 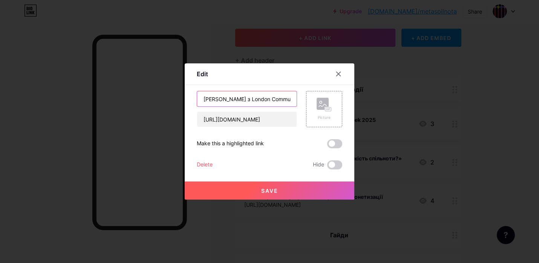 I want to click on input: URL, so click(x=247, y=119).